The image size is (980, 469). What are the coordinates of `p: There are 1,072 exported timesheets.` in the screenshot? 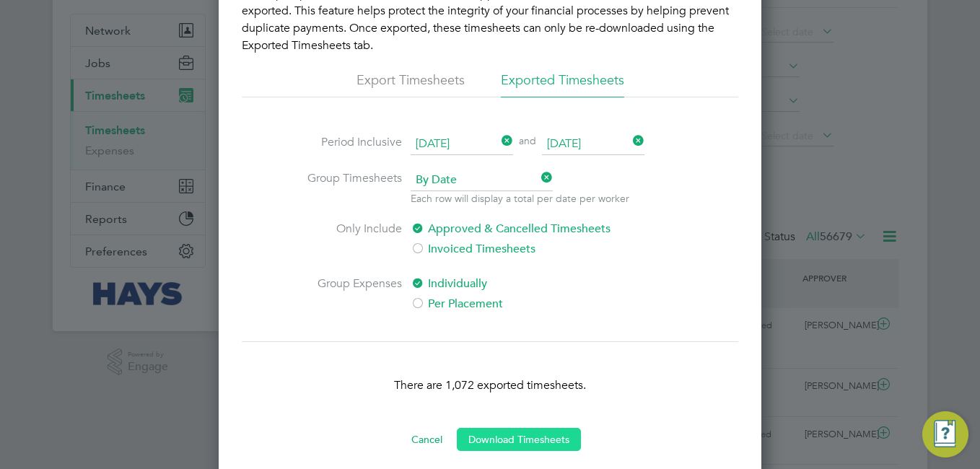 It's located at (490, 385).